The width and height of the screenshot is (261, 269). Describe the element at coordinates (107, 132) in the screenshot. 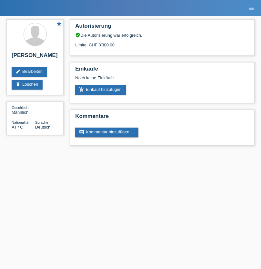

I see `a: commentKommentar hinzufügen ...` at that location.